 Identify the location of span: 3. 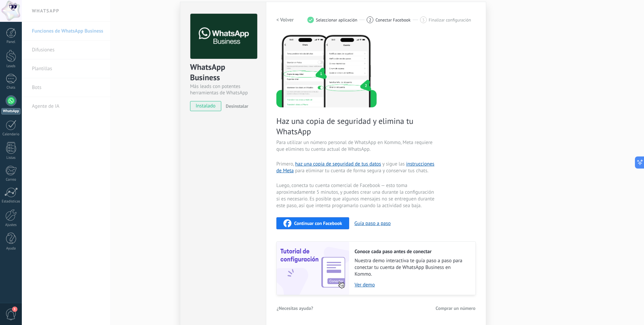
(423, 20).